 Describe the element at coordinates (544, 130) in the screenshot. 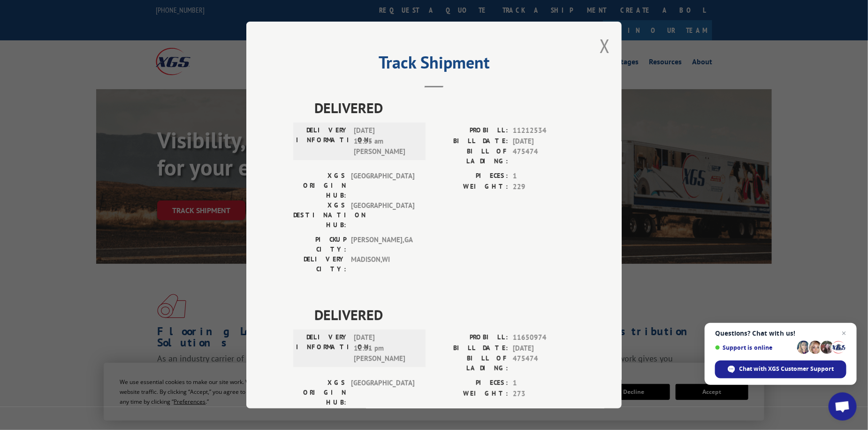

I see `span: 11212534` at that location.